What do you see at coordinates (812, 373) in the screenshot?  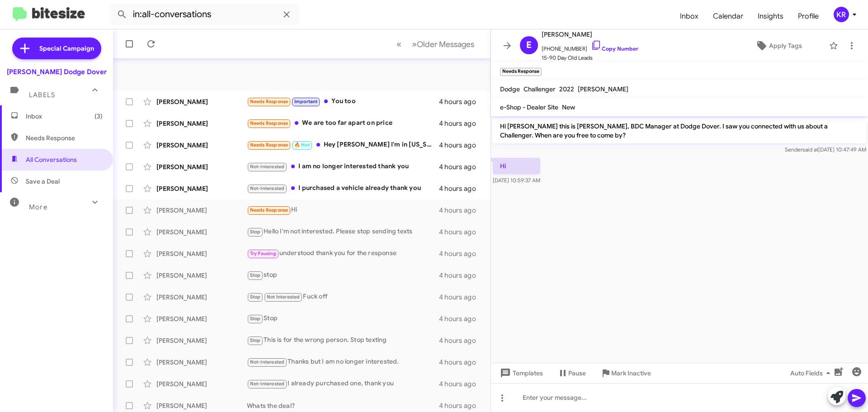 I see `button: Auto Fields` at bounding box center [812, 373].